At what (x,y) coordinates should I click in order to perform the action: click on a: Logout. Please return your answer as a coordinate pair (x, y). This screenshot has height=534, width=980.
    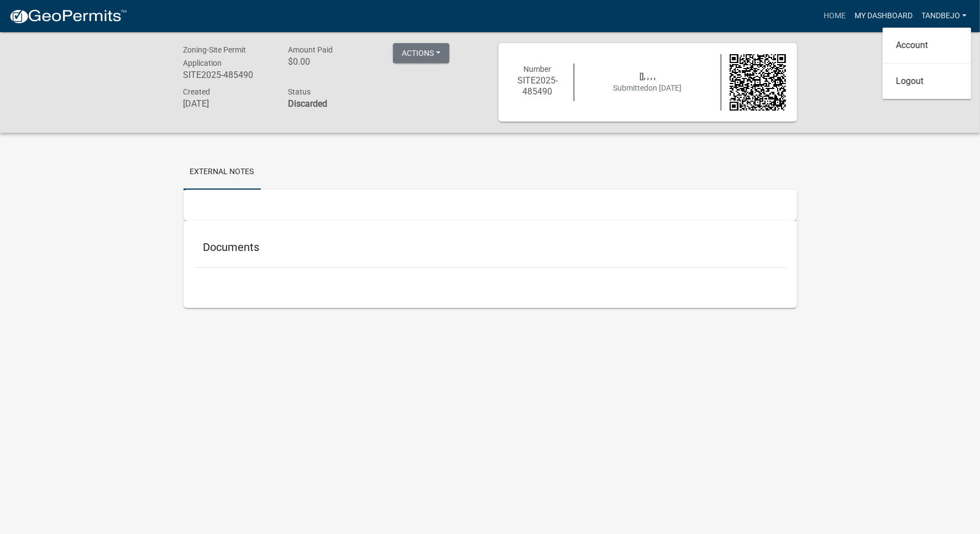
    Looking at the image, I should click on (927, 81).